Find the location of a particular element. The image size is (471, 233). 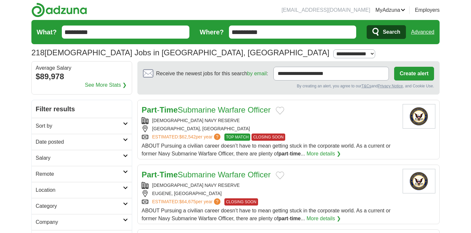

a: Salary is located at coordinates (82, 158).